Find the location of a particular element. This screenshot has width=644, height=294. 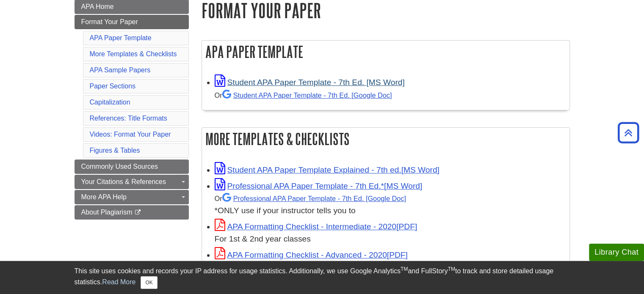

a: Professional APA Paper Template - 7th Ed. is located at coordinates (314, 198).